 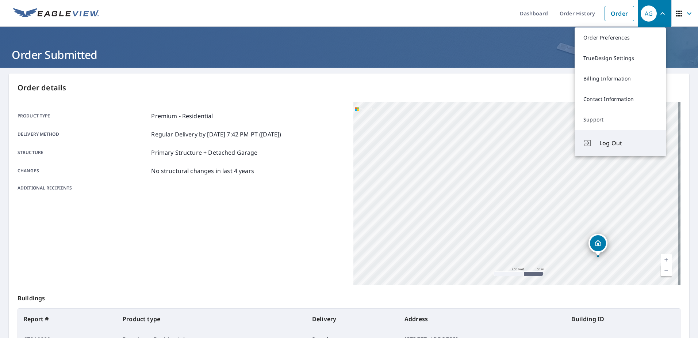 I want to click on p: Premium - Residential, so click(x=182, y=116).